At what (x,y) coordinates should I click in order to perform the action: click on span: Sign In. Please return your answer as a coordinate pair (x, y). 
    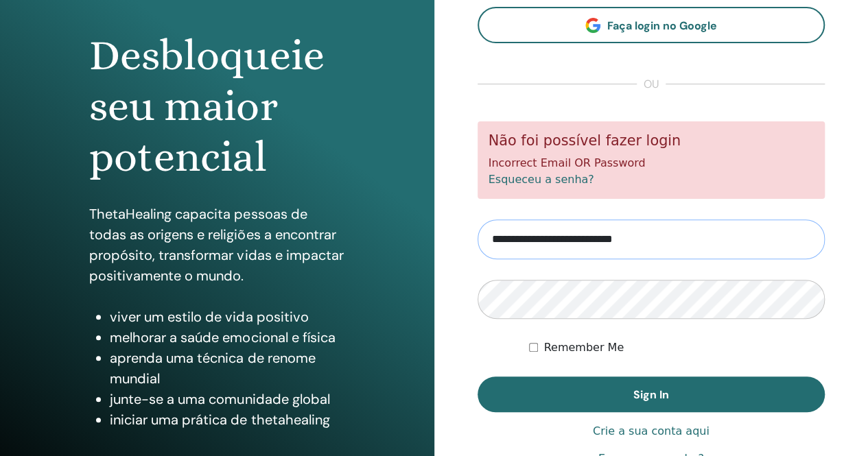
    Looking at the image, I should click on (651, 394).